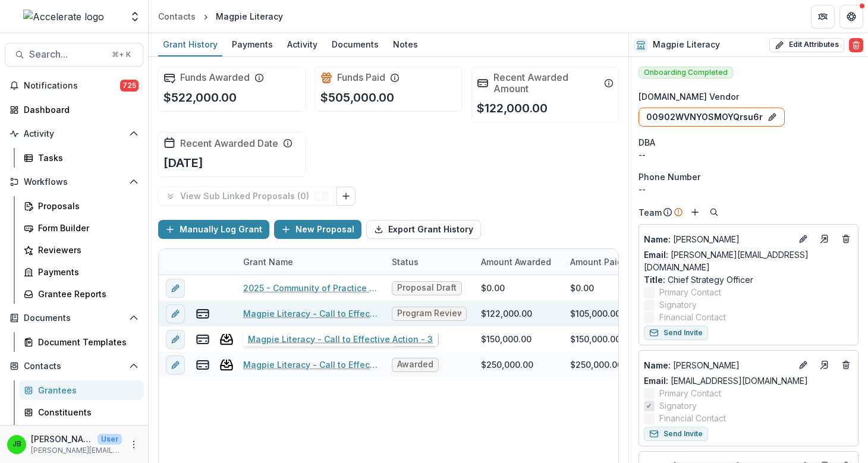 The height and width of the screenshot is (463, 868). I want to click on a: Communications, so click(81, 434).